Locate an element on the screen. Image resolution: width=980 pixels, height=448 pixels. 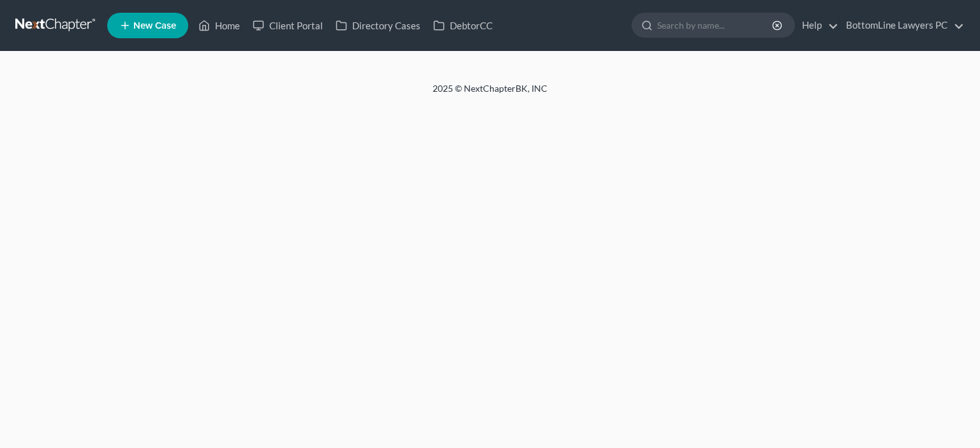
span: New Case is located at coordinates (154, 26).